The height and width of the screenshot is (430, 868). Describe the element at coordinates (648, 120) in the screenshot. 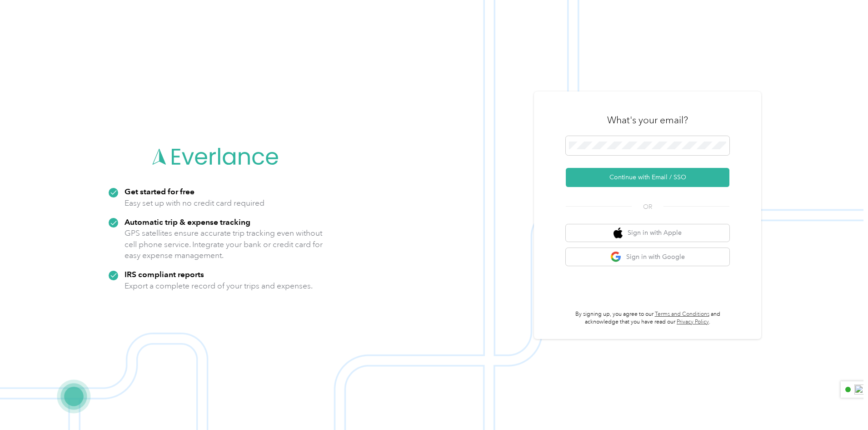

I see `h3: What's your email?` at that location.